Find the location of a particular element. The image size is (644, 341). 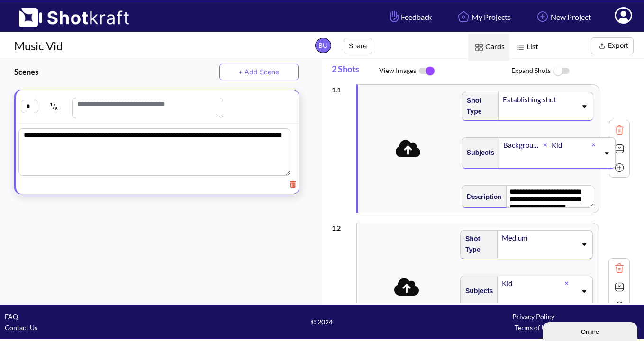

img: Export Icon is located at coordinates (602, 46).